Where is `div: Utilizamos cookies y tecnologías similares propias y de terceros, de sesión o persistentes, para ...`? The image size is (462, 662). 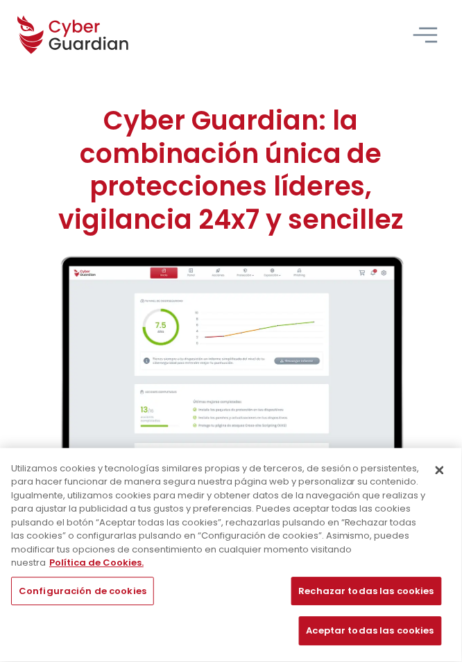
div: Utilizamos cookies y tecnologías similares propias y de terceros, de sesión o persistentes, para ... is located at coordinates (219, 517).